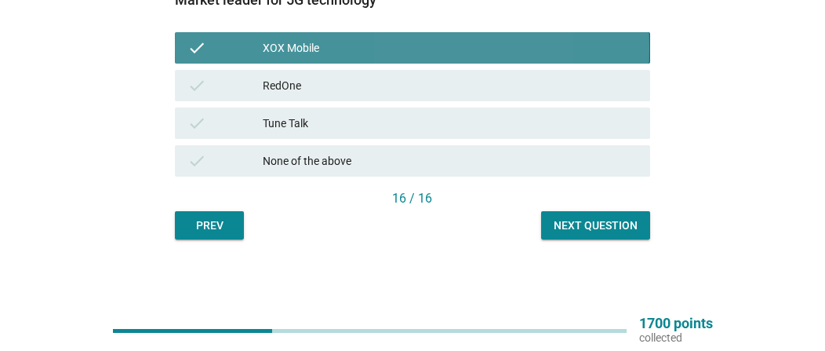  What do you see at coordinates (450, 161) in the screenshot?
I see `div: None of the above` at bounding box center [450, 161].